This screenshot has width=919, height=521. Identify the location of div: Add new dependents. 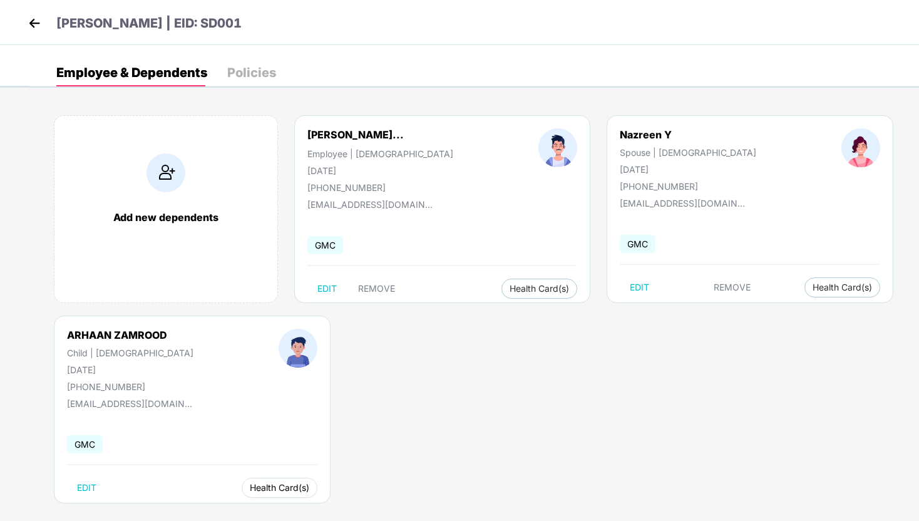
(166, 217).